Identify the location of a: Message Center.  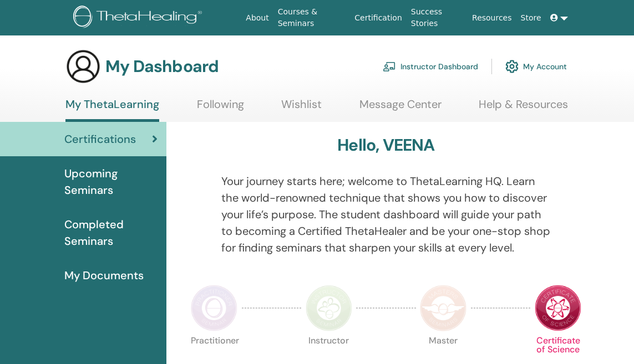
(400, 108).